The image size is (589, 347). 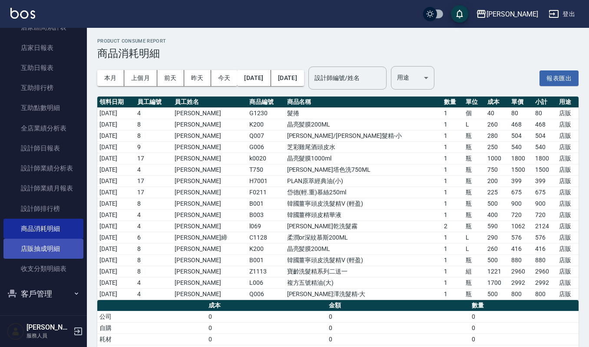 I want to click on td: 2960, so click(x=545, y=271).